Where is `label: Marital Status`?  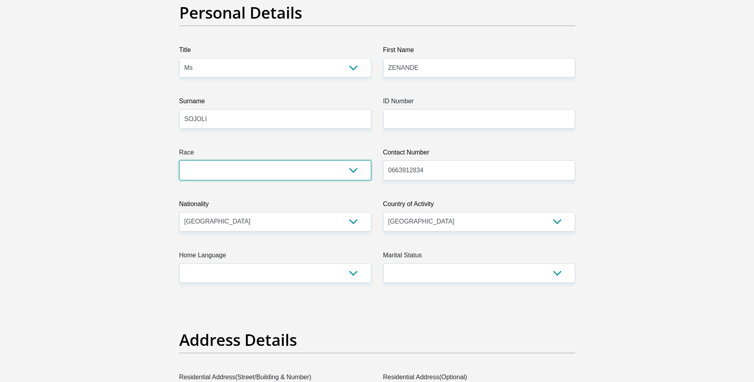
label: Marital Status is located at coordinates (479, 257).